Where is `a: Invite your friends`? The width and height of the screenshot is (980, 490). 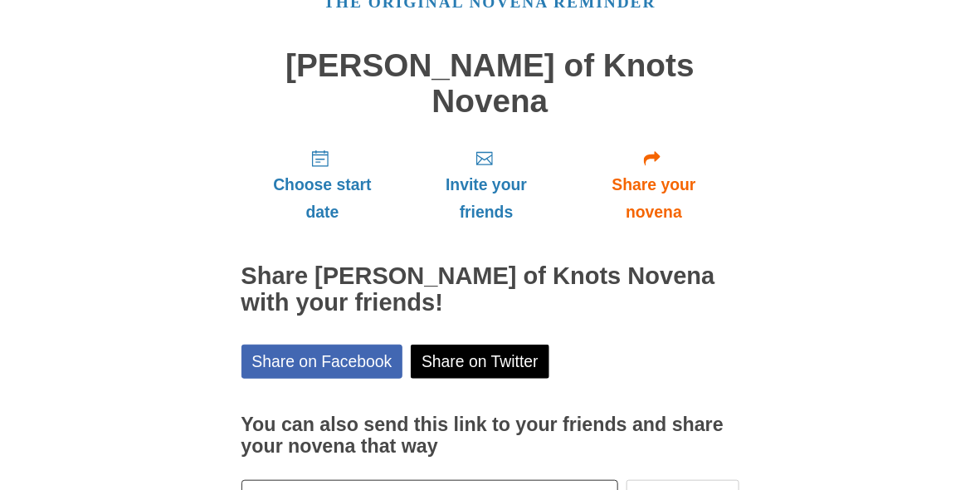
a: Invite your friends is located at coordinates (485, 184).